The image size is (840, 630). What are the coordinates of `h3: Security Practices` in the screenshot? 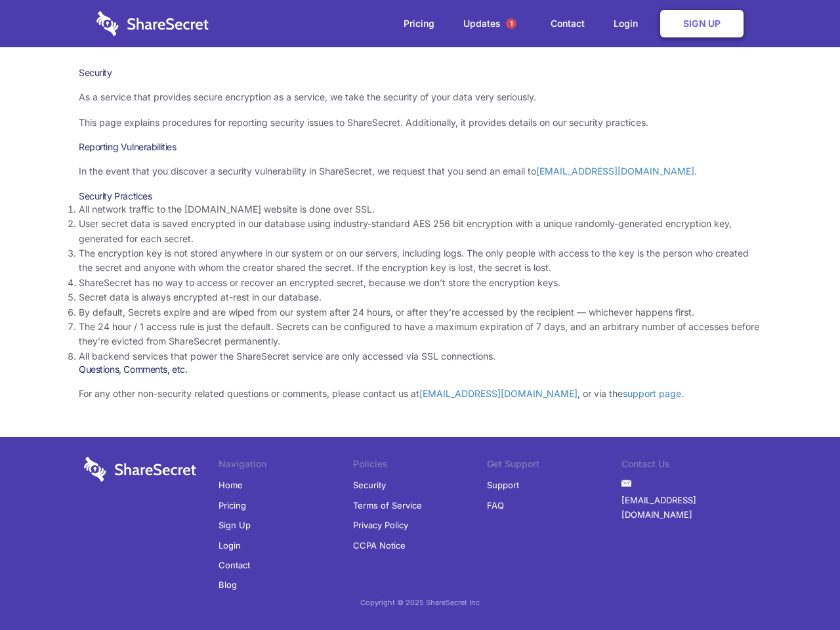 It's located at (420, 196).